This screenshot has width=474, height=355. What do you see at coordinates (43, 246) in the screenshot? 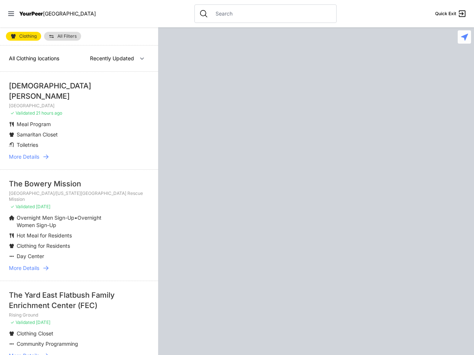
I see `span: Clothing for Residents` at bounding box center [43, 246].